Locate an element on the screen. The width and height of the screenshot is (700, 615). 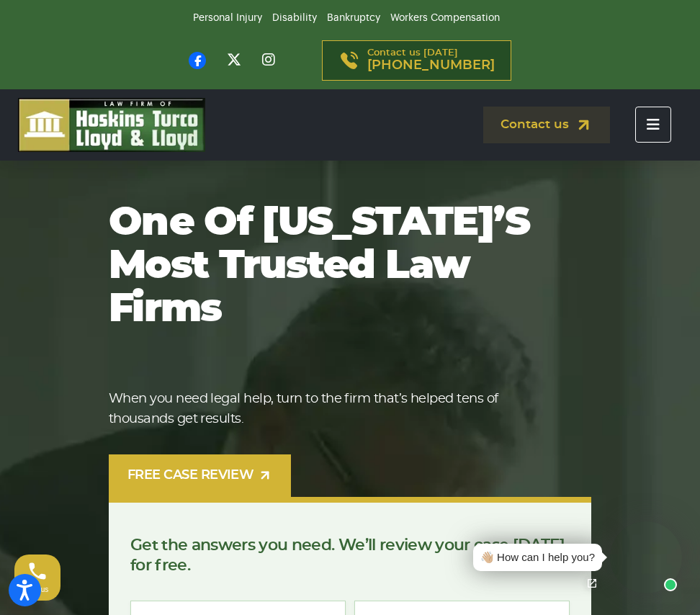
a: Disability is located at coordinates (294, 18).